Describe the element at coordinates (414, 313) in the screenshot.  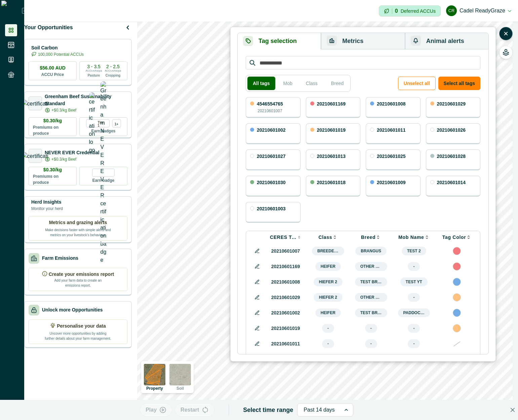
I see `span: paddockB` at that location.